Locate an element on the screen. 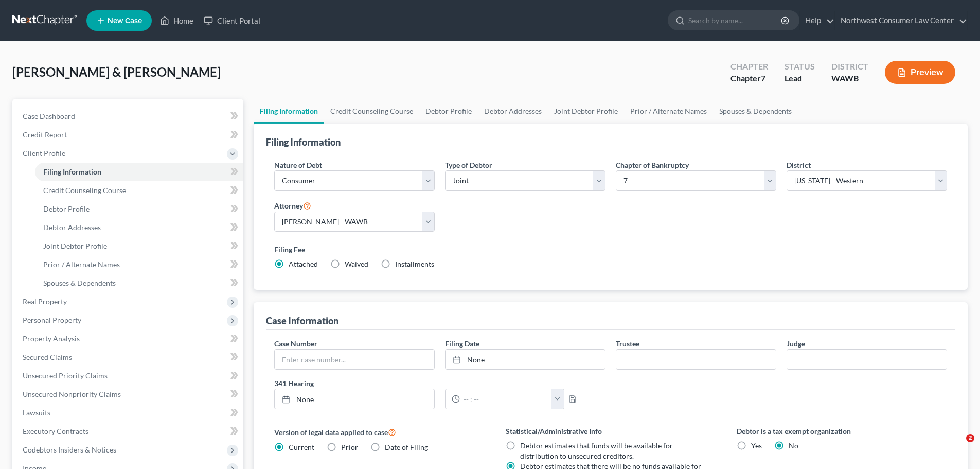 The image size is (980, 469). input: Enter case number... is located at coordinates (354, 359).